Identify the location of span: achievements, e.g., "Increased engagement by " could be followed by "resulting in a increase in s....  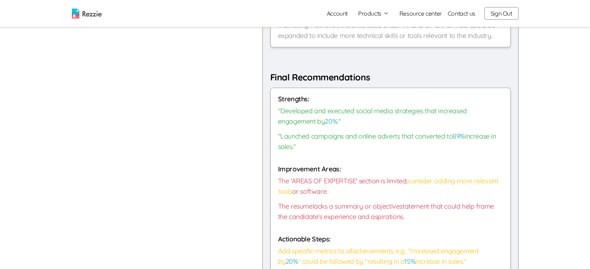
(378, 256).